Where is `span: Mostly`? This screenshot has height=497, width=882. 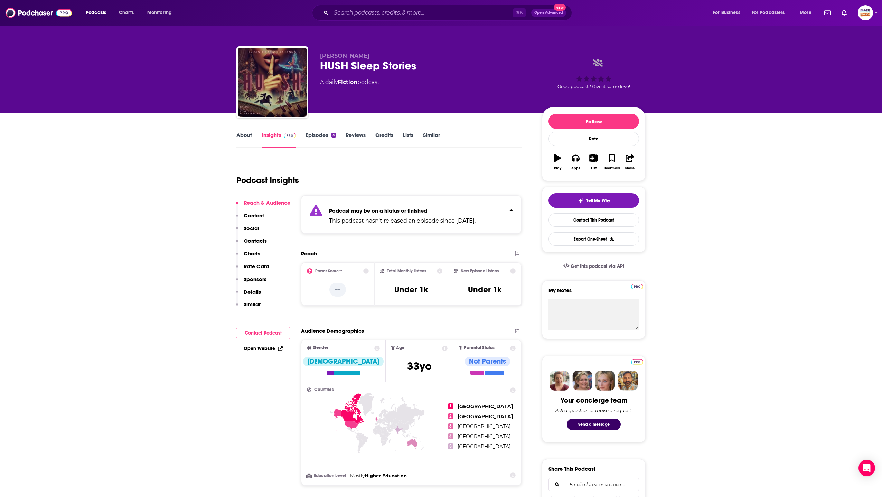 span: Mostly is located at coordinates (357, 475).